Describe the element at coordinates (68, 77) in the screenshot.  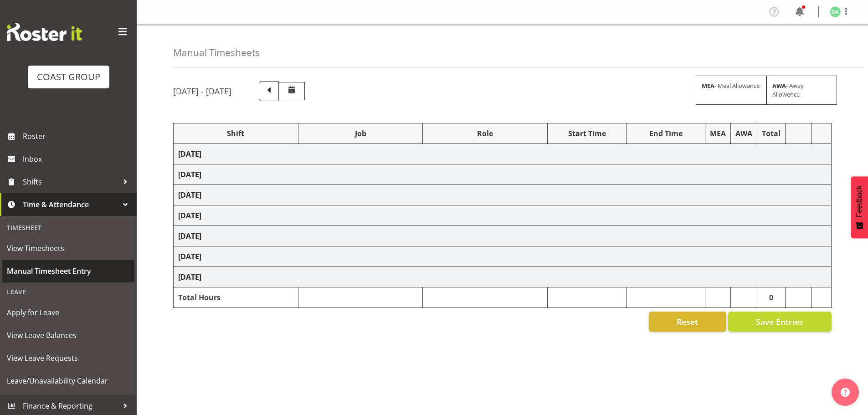
I see `div: COAST GROUP` at that location.